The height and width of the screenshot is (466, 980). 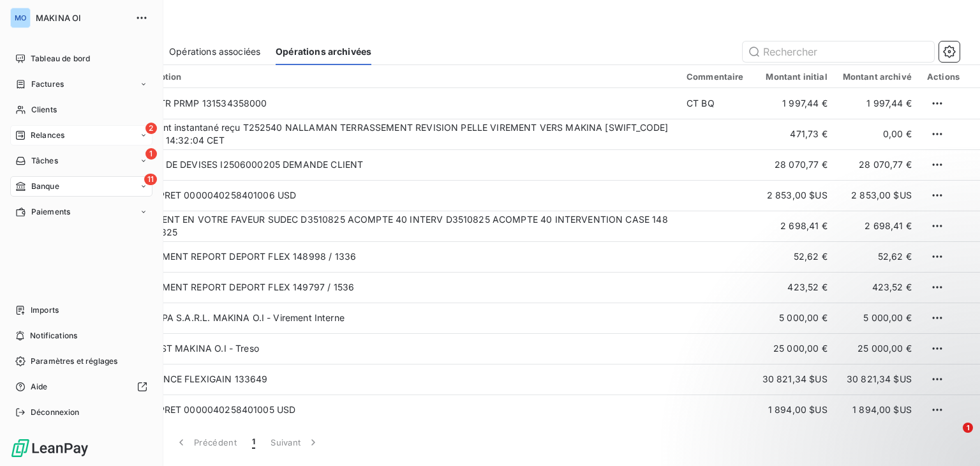 What do you see at coordinates (151, 128) in the screenshot?
I see `span: 2` at bounding box center [151, 128].